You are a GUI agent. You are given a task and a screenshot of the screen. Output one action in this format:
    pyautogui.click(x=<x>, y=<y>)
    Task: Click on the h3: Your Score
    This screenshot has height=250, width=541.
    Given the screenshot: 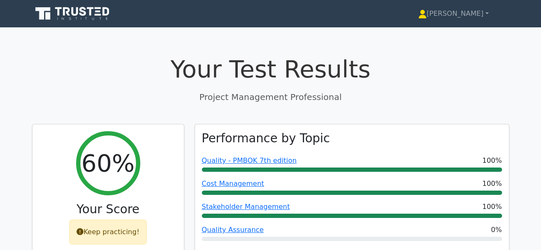 What is the action you would take?
    pyautogui.click(x=108, y=210)
    